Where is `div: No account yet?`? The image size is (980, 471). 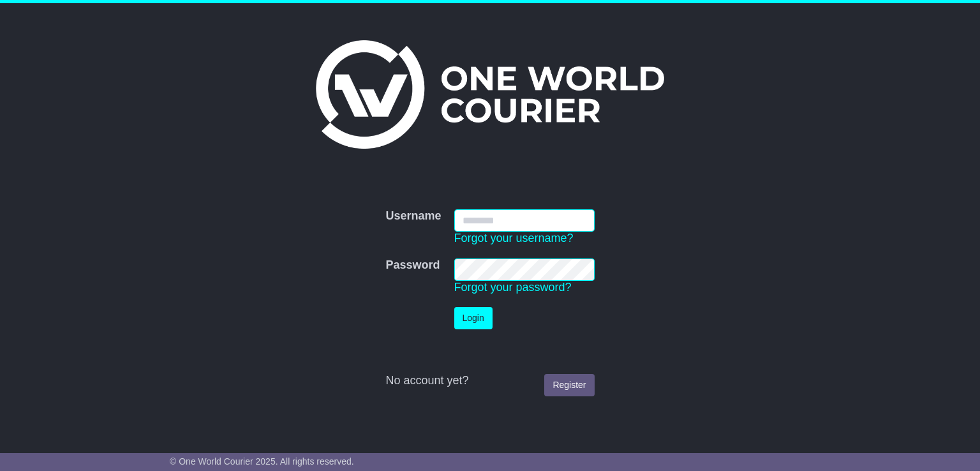
div: No account yet? is located at coordinates (490, 381).